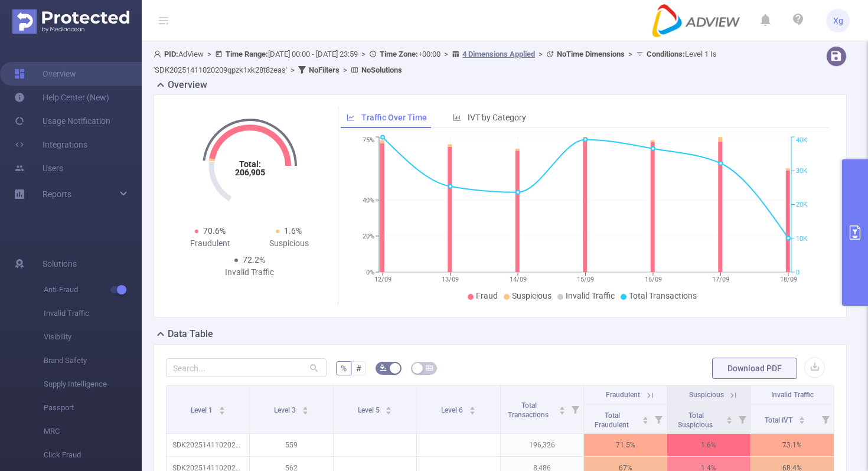  Describe the element at coordinates (653, 280) in the screenshot. I see `tspan: 16/09` at that location.